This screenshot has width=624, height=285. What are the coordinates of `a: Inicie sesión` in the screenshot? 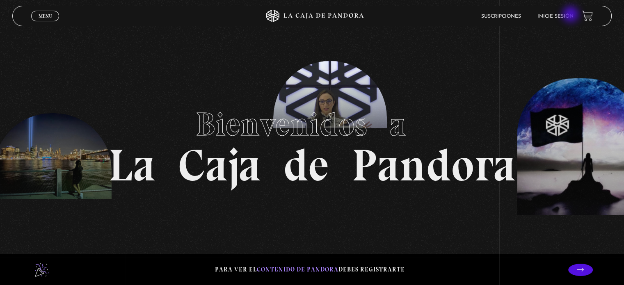 It's located at (555, 16).